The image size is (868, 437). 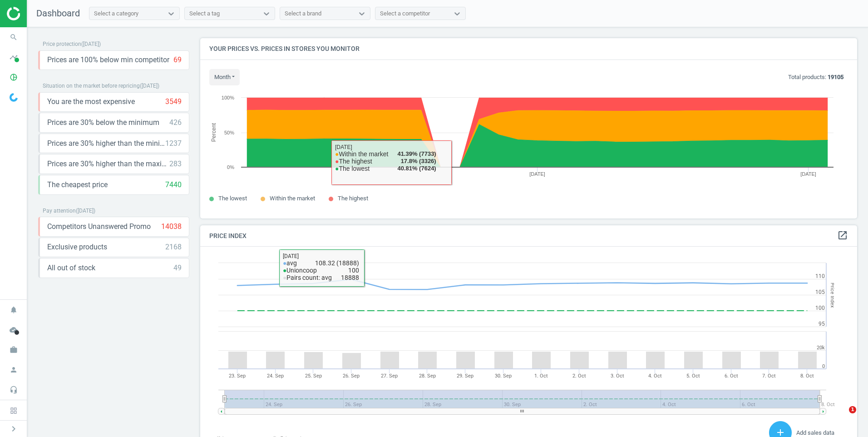 I want to click on text: 0, so click(x=824, y=366).